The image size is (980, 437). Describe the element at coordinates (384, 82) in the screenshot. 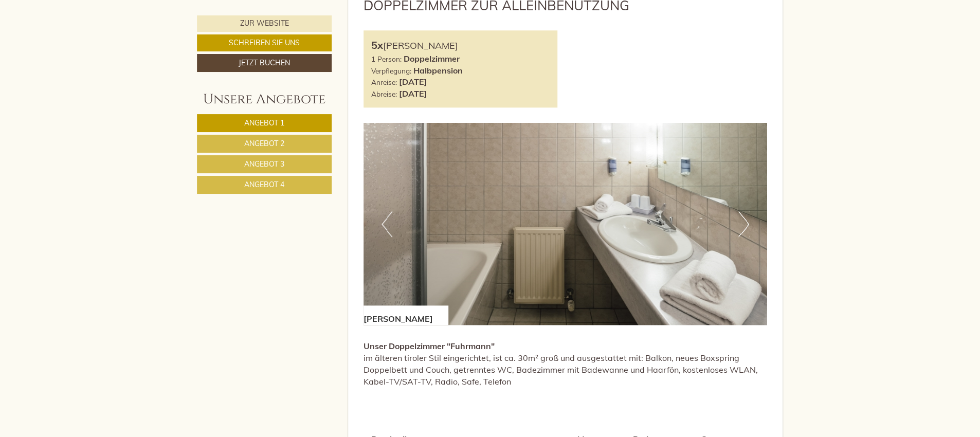

I see `small: Anreise:` at that location.